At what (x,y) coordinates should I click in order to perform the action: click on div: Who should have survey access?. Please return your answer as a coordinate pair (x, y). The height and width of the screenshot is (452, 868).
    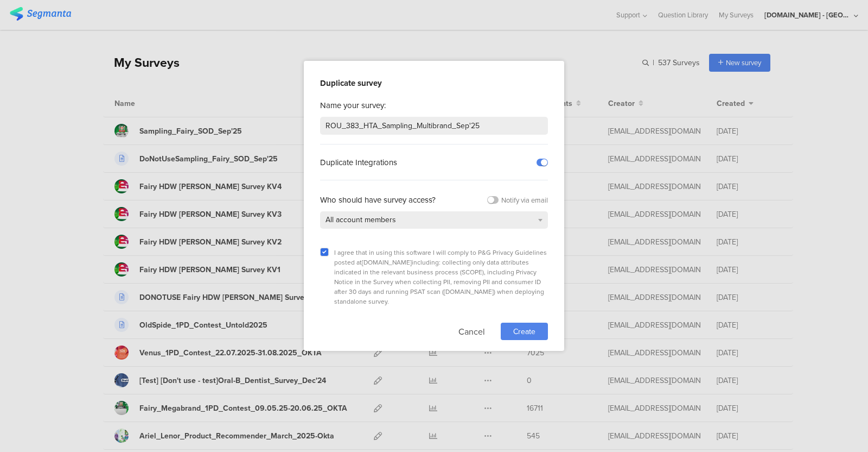
    Looking at the image, I should click on (378, 200).